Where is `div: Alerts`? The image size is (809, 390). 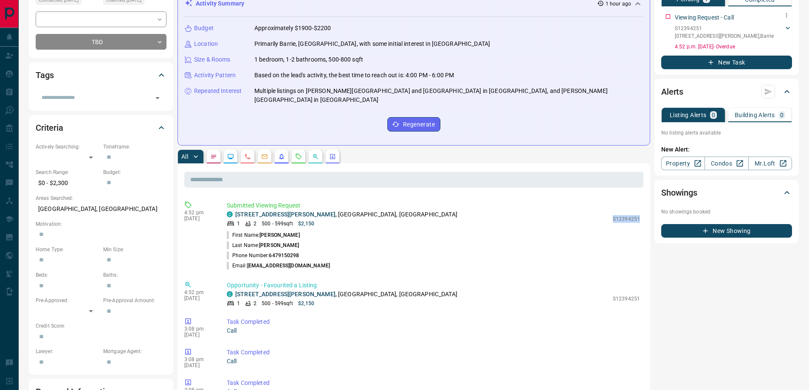 div: Alerts is located at coordinates (726, 92).